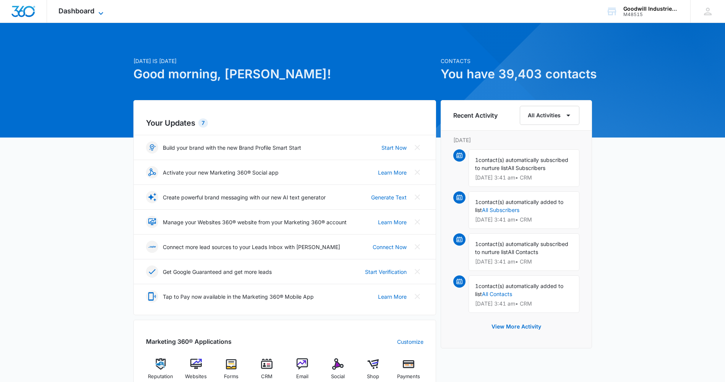 This screenshot has height=382, width=725. What do you see at coordinates (189, 342) in the screenshot?
I see `h2: Marketing 360® Applications` at bounding box center [189, 342].